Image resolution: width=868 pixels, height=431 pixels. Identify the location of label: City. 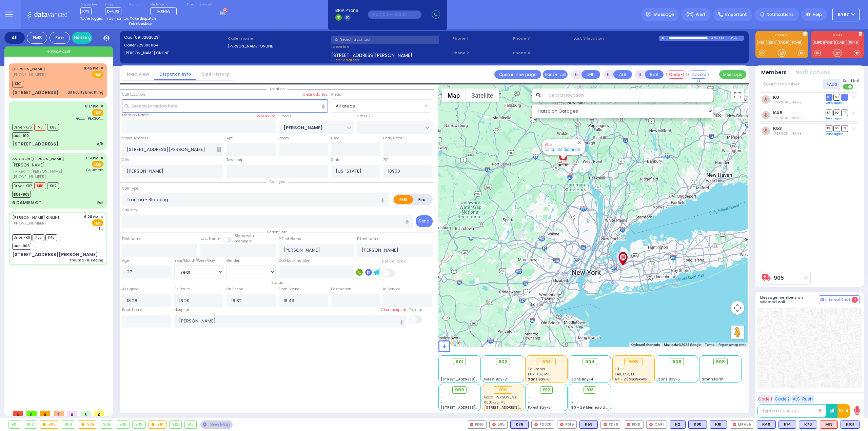
(125, 160).